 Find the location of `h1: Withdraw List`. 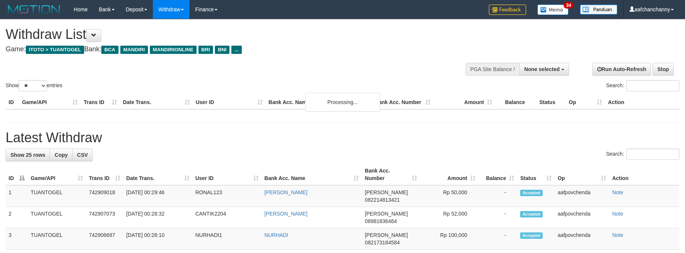

h1: Withdraw List is located at coordinates (227, 34).